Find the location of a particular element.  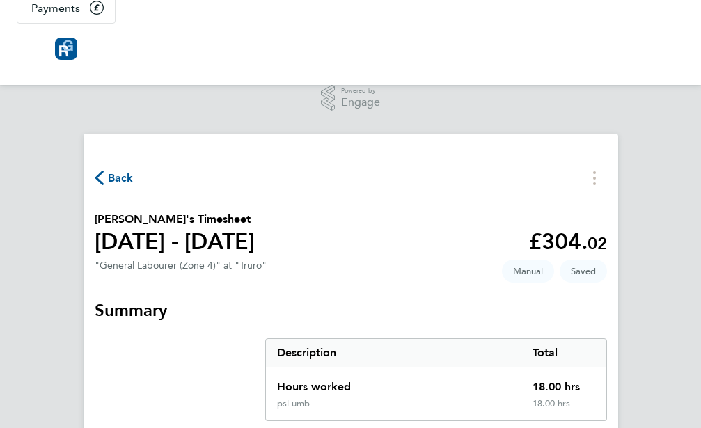

span: This timesheet is Saved. is located at coordinates (583, 271).